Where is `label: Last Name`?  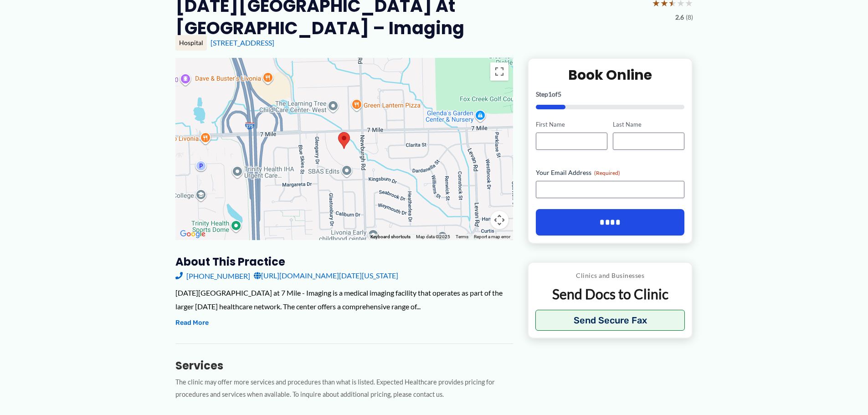 label: Last Name is located at coordinates (649, 124).